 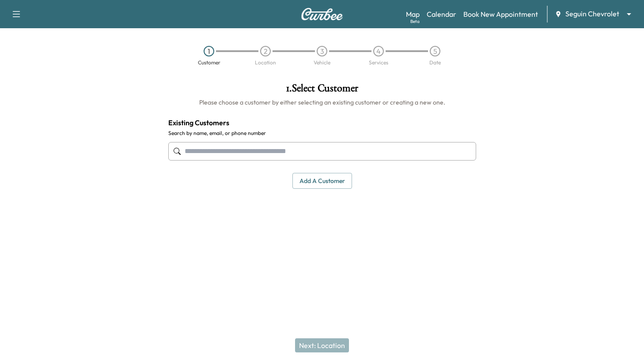 What do you see at coordinates (322, 133) in the screenshot?
I see `label: Search by name, email, or phone number` at bounding box center [322, 133].